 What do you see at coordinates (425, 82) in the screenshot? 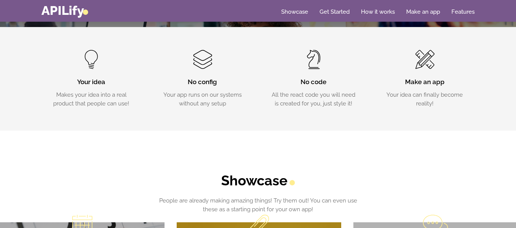
I see `h3: Make an app` at bounding box center [425, 82].